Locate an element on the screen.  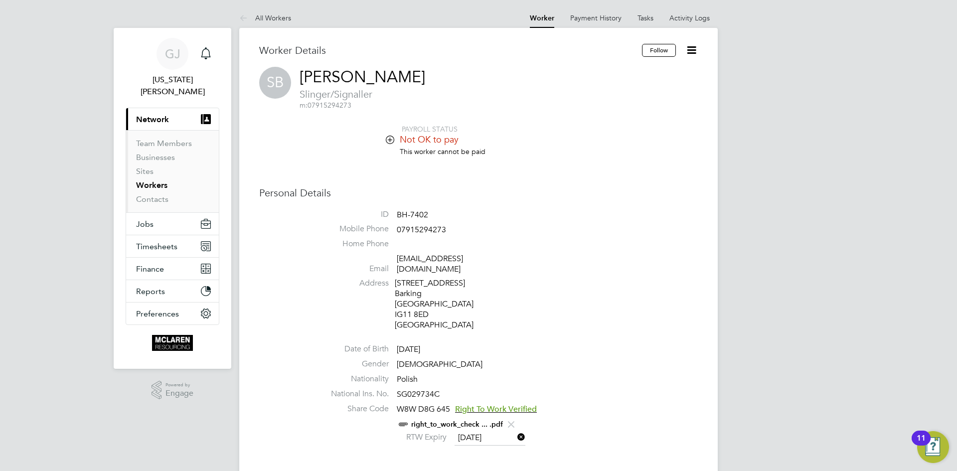
a: Worker is located at coordinates (542, 18).